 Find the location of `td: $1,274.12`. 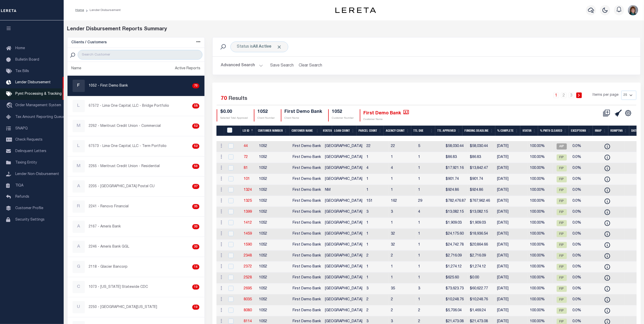

td: $1,274.12 is located at coordinates (456, 267).